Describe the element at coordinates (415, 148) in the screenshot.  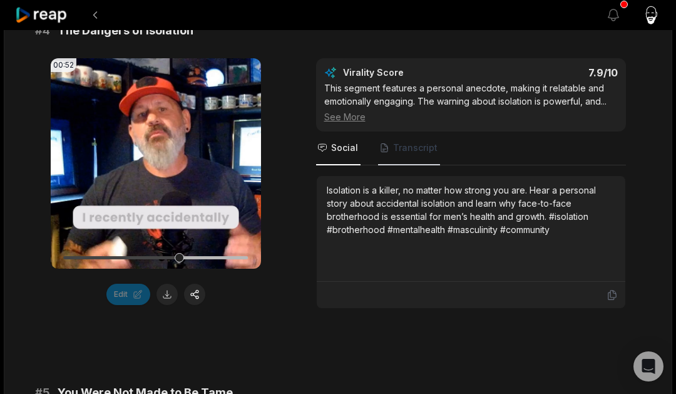
I see `span: Transcript` at that location.